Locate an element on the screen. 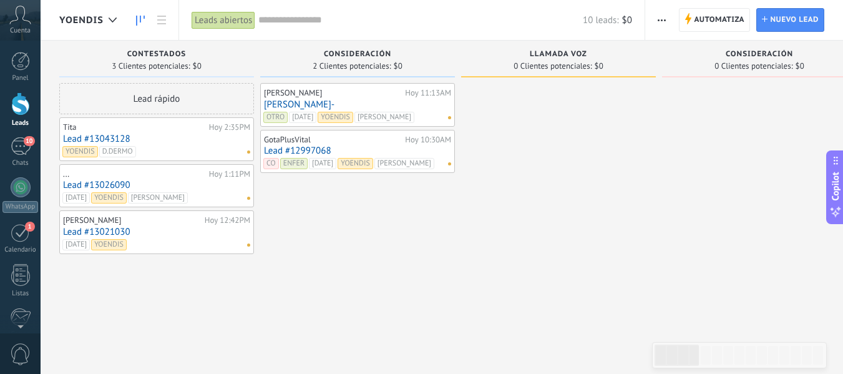  a: Lead #13021030 is located at coordinates (157, 232).